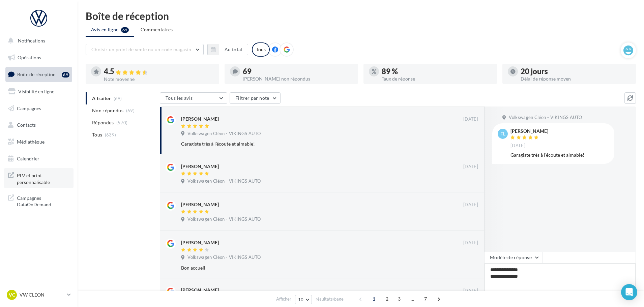 This screenshot has width=644, height=307. I want to click on a: Contacts, so click(39, 125).